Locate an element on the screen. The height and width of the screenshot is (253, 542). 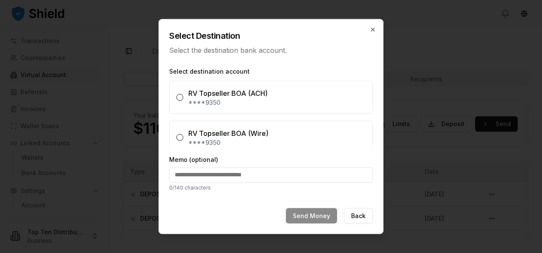
p: 0 /140 characters is located at coordinates (271, 188).